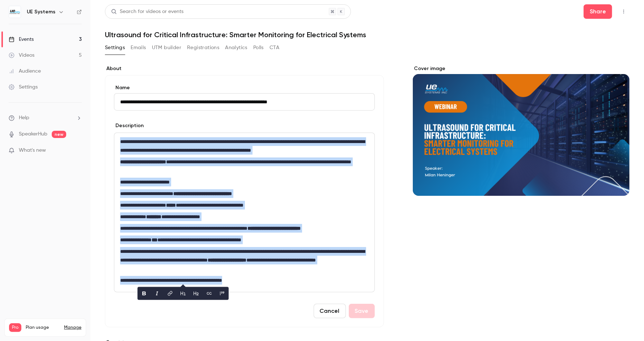 The image size is (644, 341). I want to click on label: Description, so click(129, 126).